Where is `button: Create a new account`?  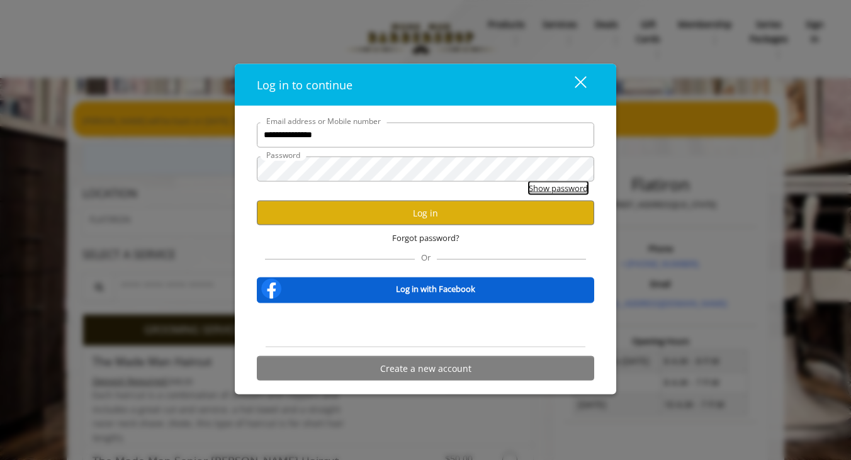
button: Create a new account is located at coordinates (426, 368).